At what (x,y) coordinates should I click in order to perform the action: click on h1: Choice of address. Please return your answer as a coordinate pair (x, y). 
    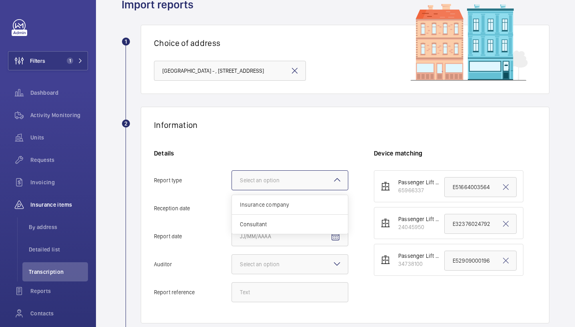
    Looking at the image, I should click on (345, 43).